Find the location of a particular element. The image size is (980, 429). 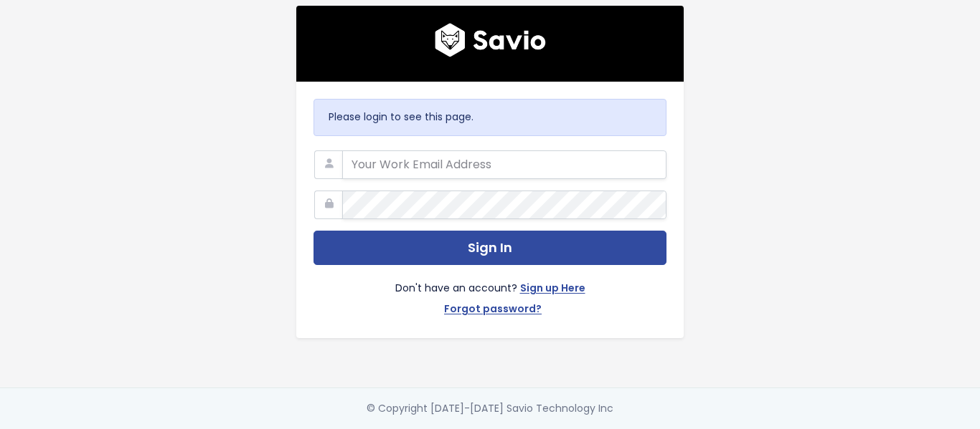

div: Don't have an account? is located at coordinates (490, 293).